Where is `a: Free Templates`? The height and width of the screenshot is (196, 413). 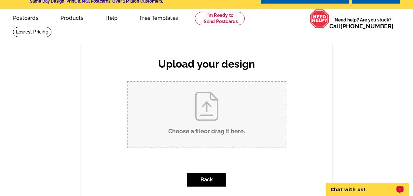
a: Free Templates is located at coordinates (159, 17).